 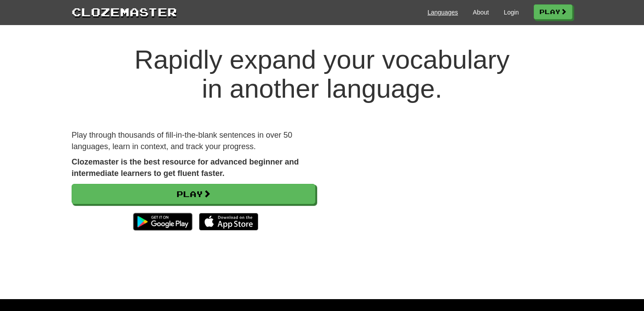 What do you see at coordinates (512, 12) in the screenshot?
I see `a: Login` at bounding box center [512, 12].